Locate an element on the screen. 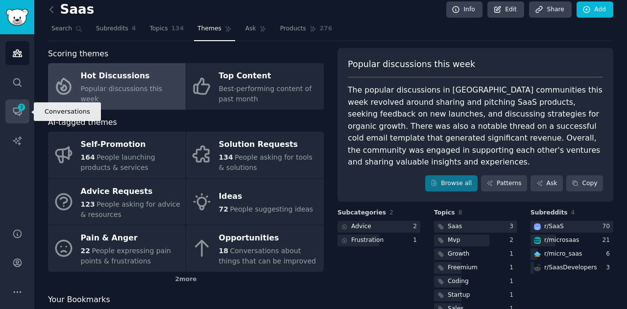 This screenshot has height=309, width=627. a: Top ContentBest-performing content of past month is located at coordinates (255, 86).